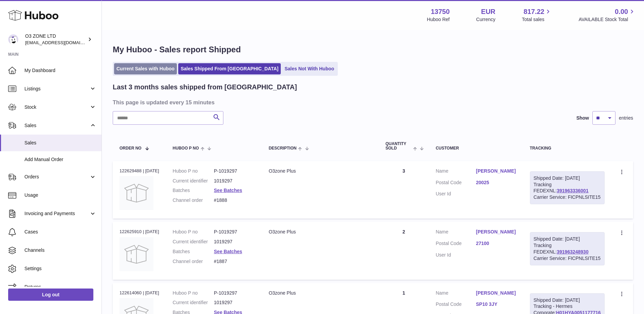 The image size is (644, 314). Describe the element at coordinates (309, 69) in the screenshot. I see `a: Sales Not With Huboo` at that location.